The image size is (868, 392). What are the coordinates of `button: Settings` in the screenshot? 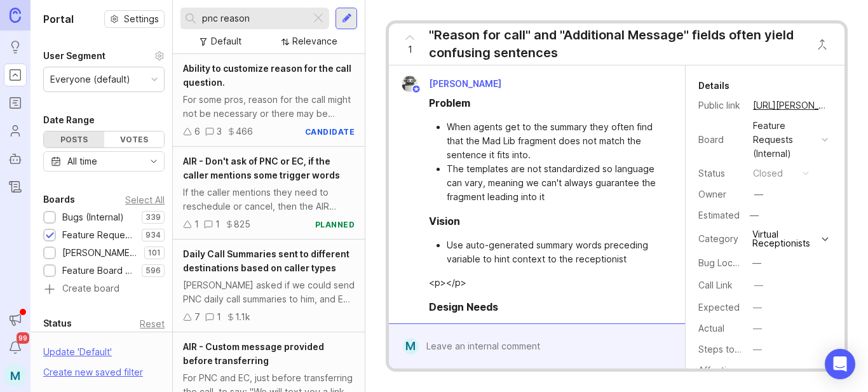 It's located at (134, 19).